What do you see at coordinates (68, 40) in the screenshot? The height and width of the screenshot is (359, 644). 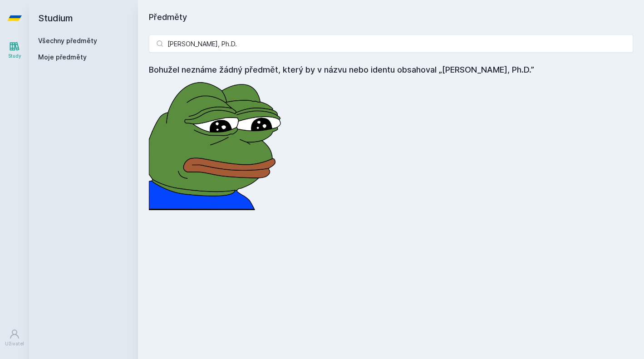 I see `a: Všechny předměty` at bounding box center [68, 40].